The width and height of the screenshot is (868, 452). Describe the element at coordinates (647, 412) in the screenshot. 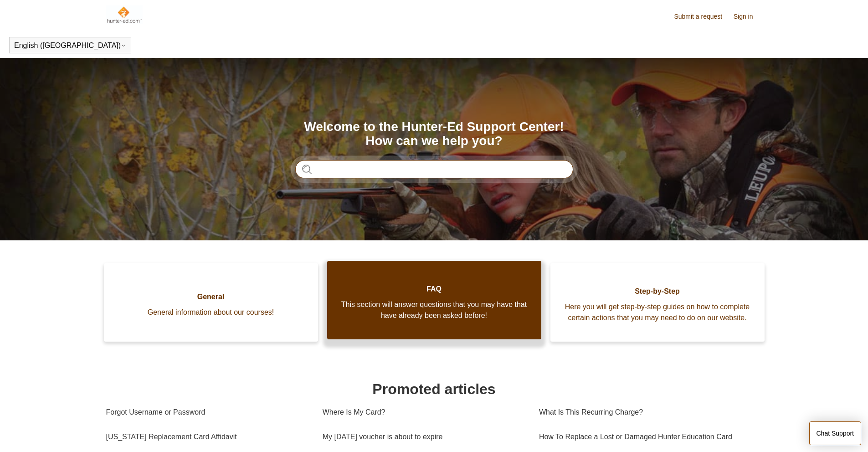

I see `a: What Is This Recurring Charge?` at that location.